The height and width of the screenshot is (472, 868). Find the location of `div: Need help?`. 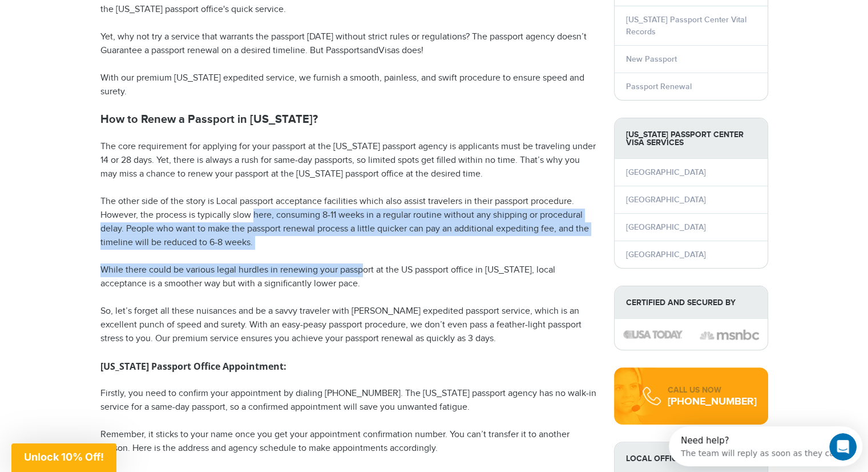

div: Need help? is located at coordinates (91, 14).